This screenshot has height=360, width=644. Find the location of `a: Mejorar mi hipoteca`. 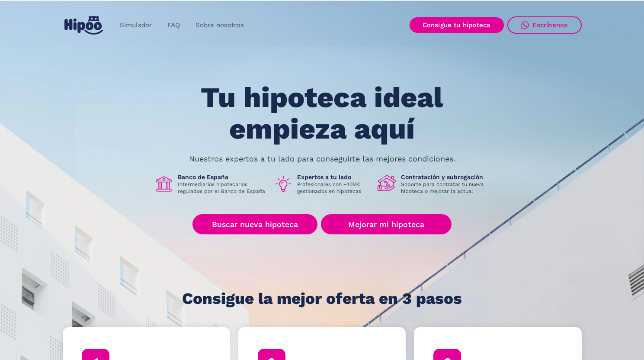

a: Mejorar mi hipoteca is located at coordinates (386, 224).